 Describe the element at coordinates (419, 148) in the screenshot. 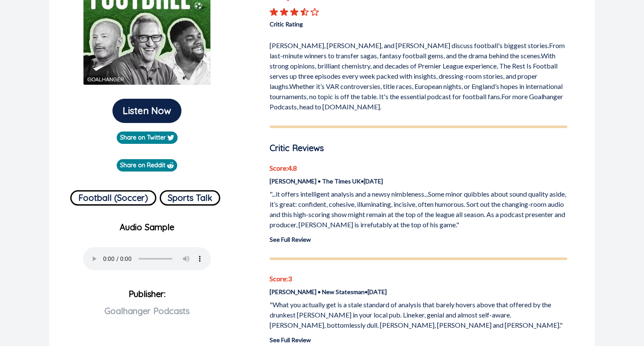

I see `p: Critic Reviews` at that location.